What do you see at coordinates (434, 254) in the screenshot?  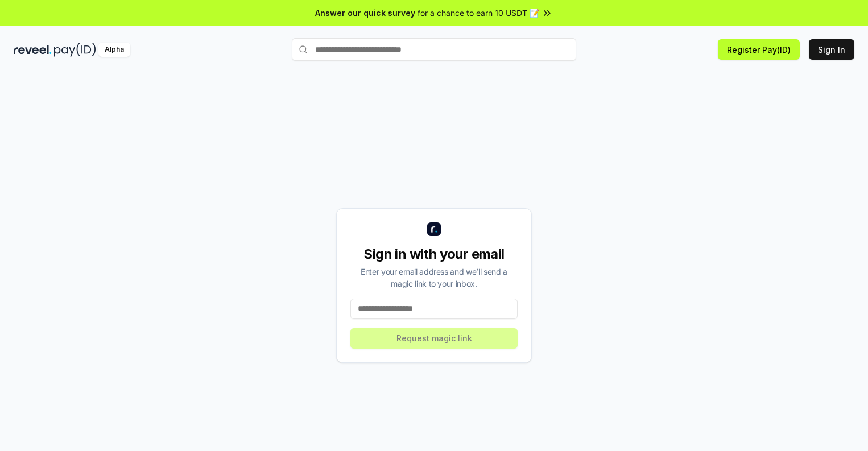 I see `div: Sign in with your email` at bounding box center [434, 254].